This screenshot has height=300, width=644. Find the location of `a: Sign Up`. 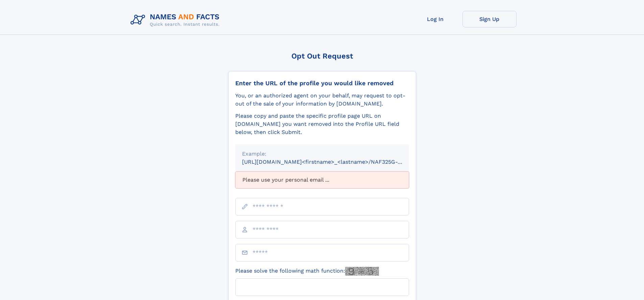

a: Sign Up is located at coordinates (490, 19).